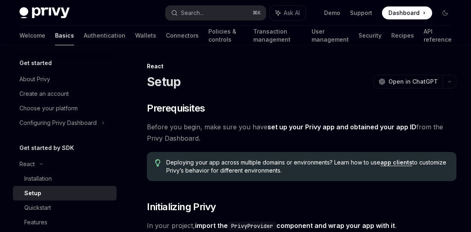  Describe the element at coordinates (215, 13) in the screenshot. I see `button: Search...⌘K` at that location.